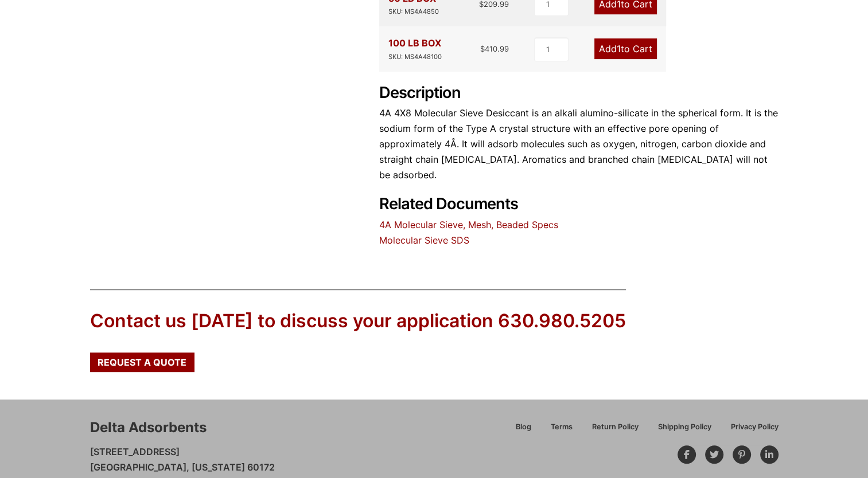 The width and height of the screenshot is (868, 478). What do you see at coordinates (684, 427) in the screenshot?
I see `span: Shipping Policy` at bounding box center [684, 427].